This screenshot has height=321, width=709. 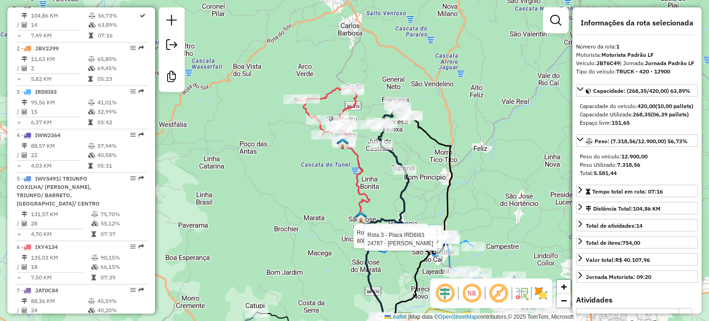 I want to click on div: Distância Total:, so click(x=623, y=209).